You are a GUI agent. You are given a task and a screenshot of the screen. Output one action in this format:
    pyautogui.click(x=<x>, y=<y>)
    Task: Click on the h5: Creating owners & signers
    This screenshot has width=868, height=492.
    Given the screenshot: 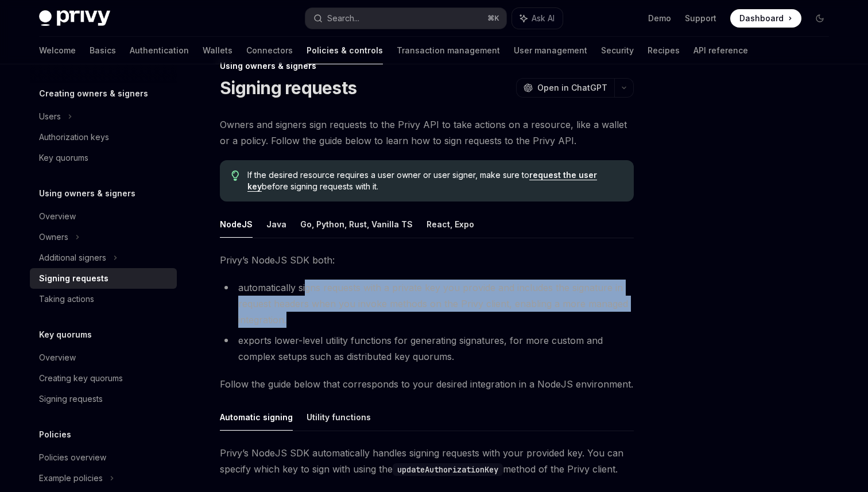 What is the action you would take?
    pyautogui.click(x=94, y=94)
    